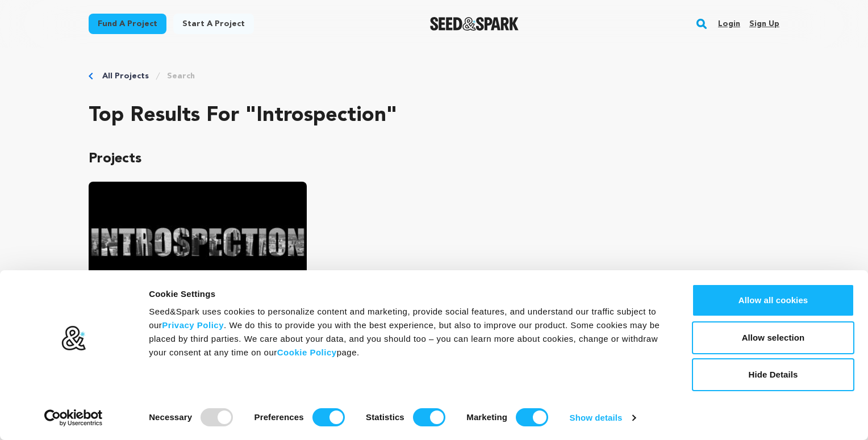  I want to click on a: Show details, so click(602, 418).